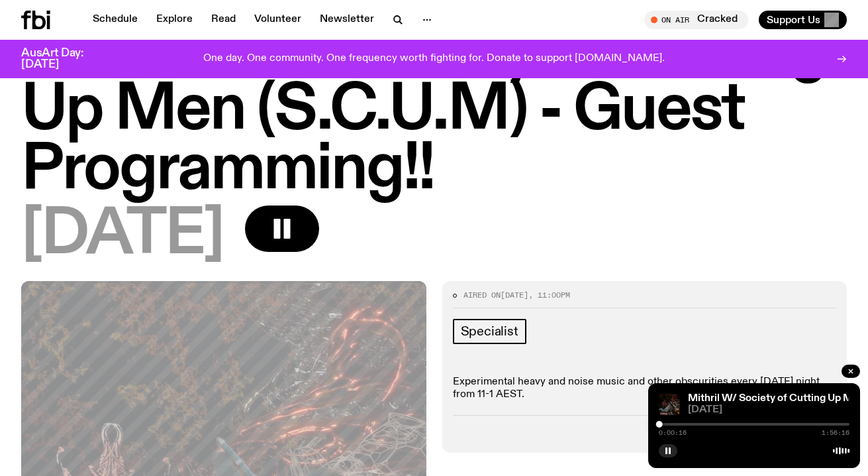 This screenshot has height=476, width=868. What do you see at coordinates (673, 433) in the screenshot?
I see `span: 0:00:16` at bounding box center [673, 433].